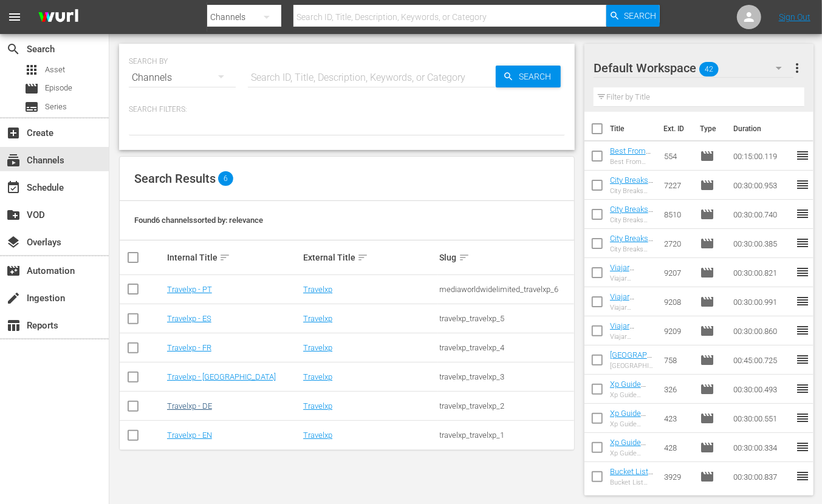 The width and height of the screenshot is (822, 504). Describe the element at coordinates (762, 477) in the screenshot. I see `td: 00:30:00.837` at that location.